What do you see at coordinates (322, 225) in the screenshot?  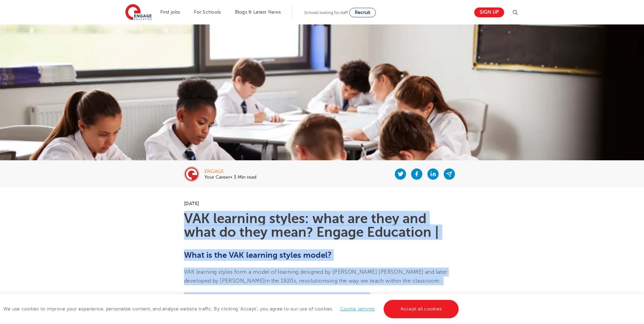 I see `h1: VAK learning styles: what are they and what do they mean? Engage Education |` at bounding box center [322, 225].